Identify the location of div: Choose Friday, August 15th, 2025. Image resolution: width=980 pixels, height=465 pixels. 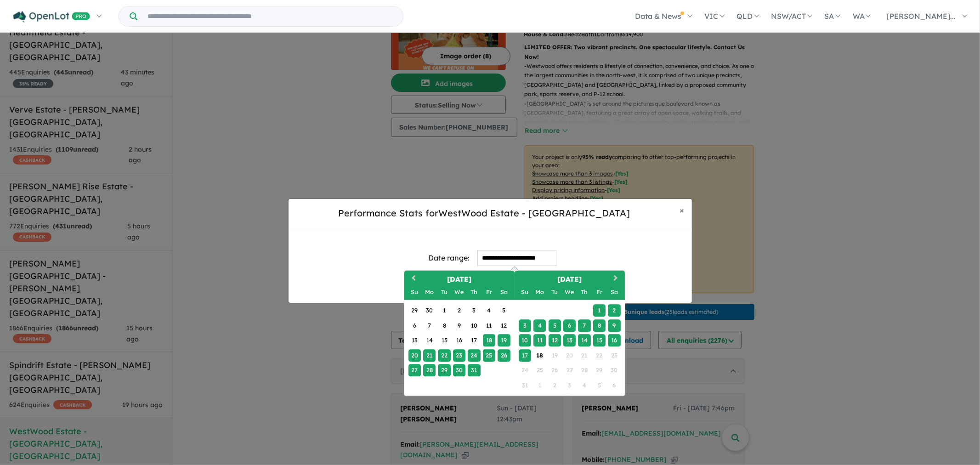
(599, 340).